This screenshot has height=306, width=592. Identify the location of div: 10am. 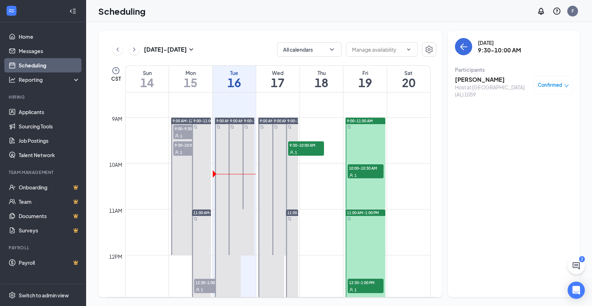
(116, 165).